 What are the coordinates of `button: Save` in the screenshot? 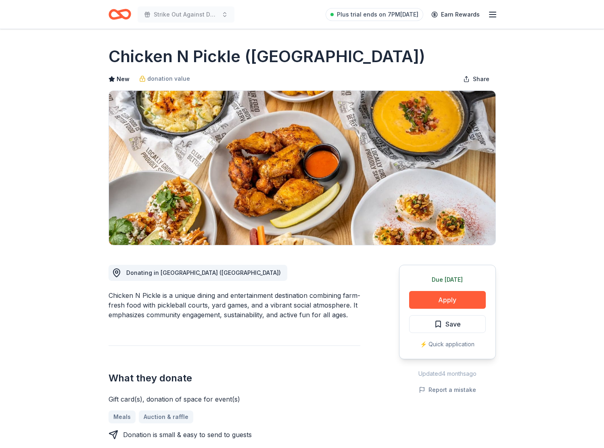 It's located at (447, 324).